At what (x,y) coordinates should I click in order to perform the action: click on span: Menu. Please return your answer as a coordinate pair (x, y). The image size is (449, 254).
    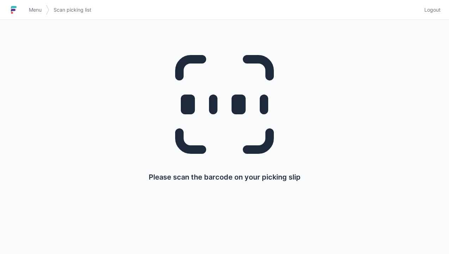
    Looking at the image, I should click on (35, 10).